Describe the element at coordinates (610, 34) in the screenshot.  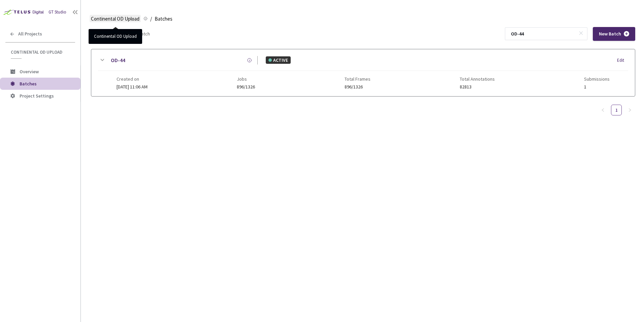
I see `span: New Batch` at that location.